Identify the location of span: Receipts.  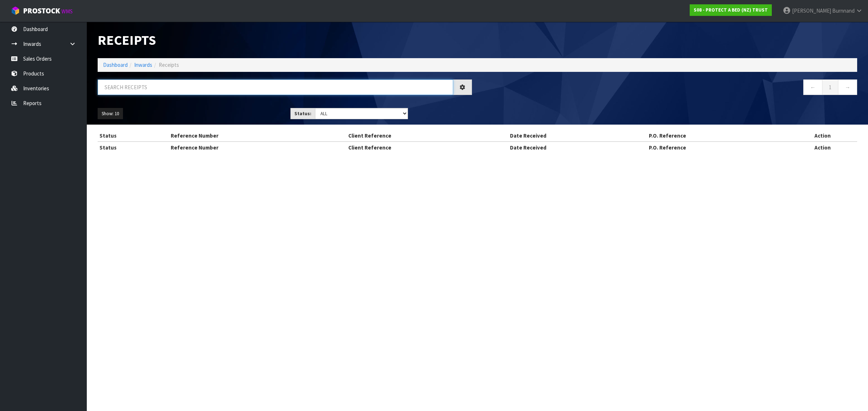
(169, 64).